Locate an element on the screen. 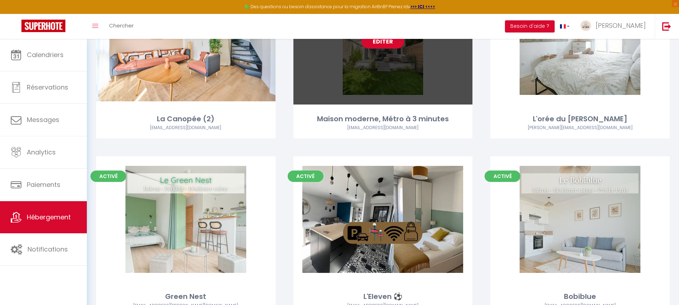 This screenshot has width=679, height=305. span: Réservations is located at coordinates (48, 87).